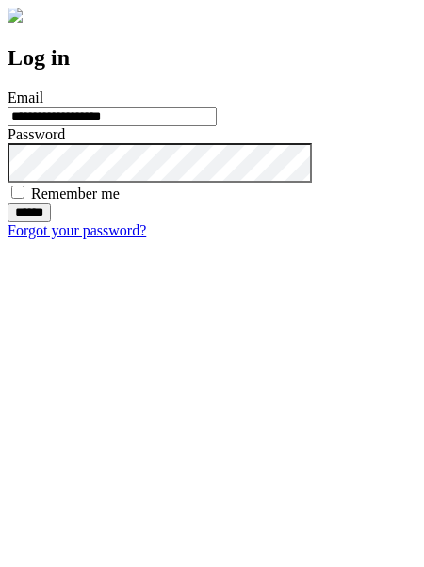  I want to click on label: Remember me, so click(75, 193).